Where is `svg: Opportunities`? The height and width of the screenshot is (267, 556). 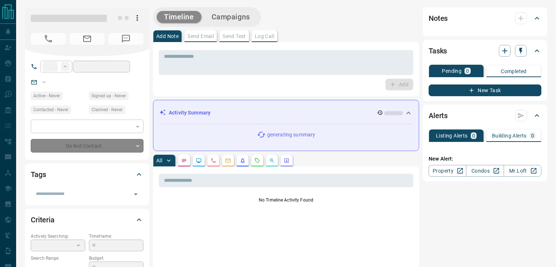 svg: Opportunities is located at coordinates (272, 161).